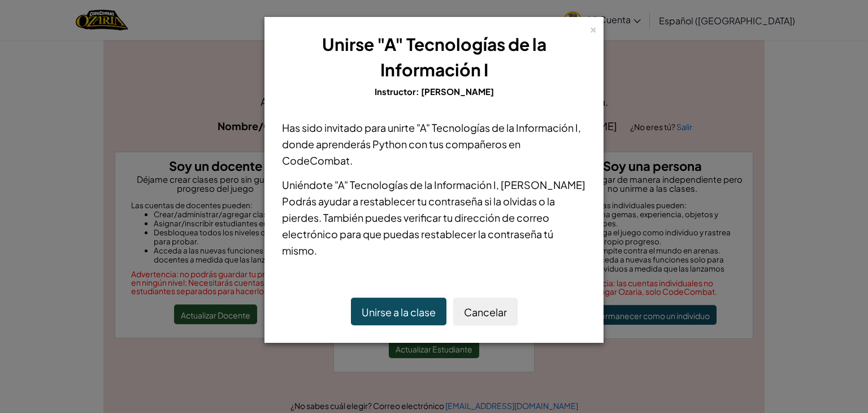 This screenshot has width=868, height=413. I want to click on button: Cancelar, so click(485, 311).